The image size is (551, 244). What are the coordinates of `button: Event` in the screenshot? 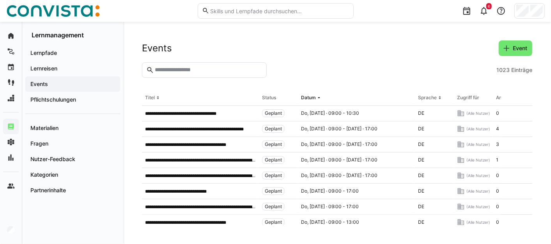 It's located at (515, 48).